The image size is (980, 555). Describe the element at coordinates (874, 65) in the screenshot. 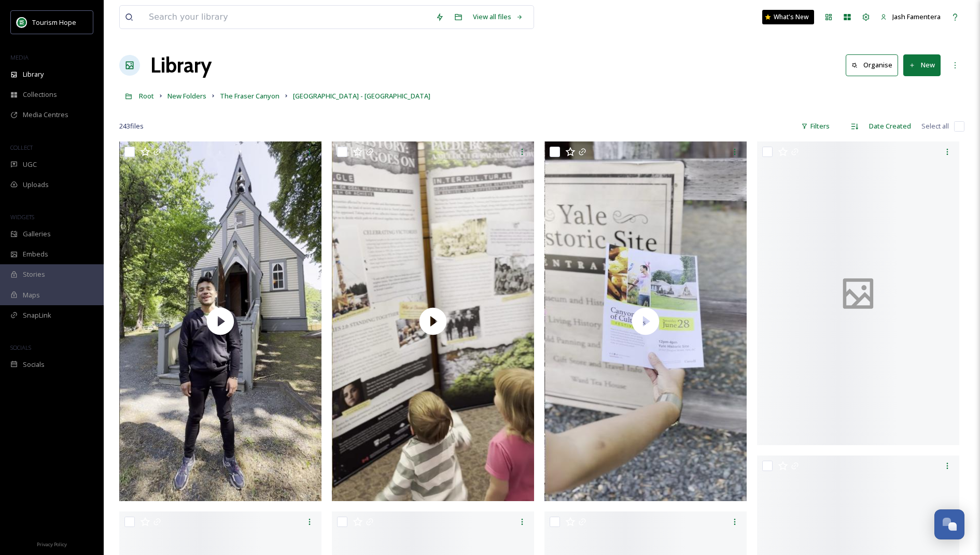

I see `a: Organise` at that location.